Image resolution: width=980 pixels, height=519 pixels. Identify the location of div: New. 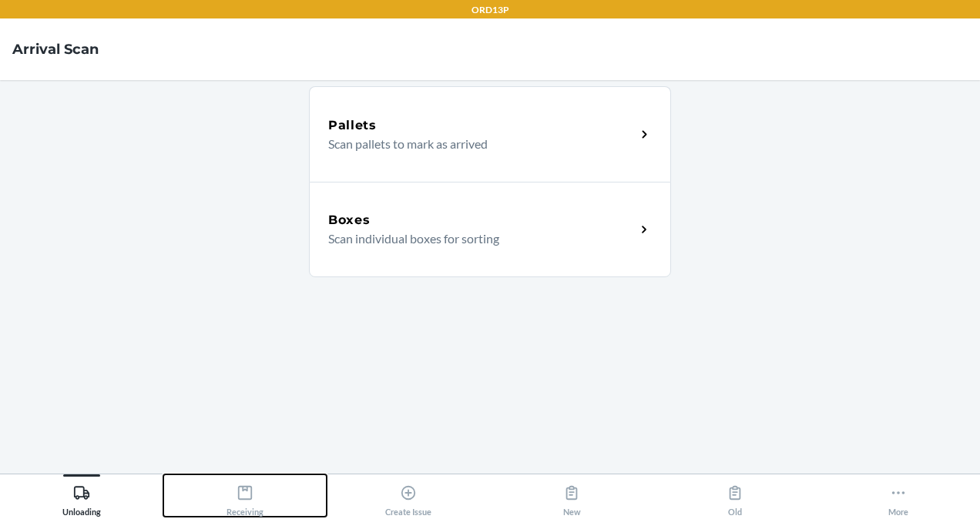
(572, 498).